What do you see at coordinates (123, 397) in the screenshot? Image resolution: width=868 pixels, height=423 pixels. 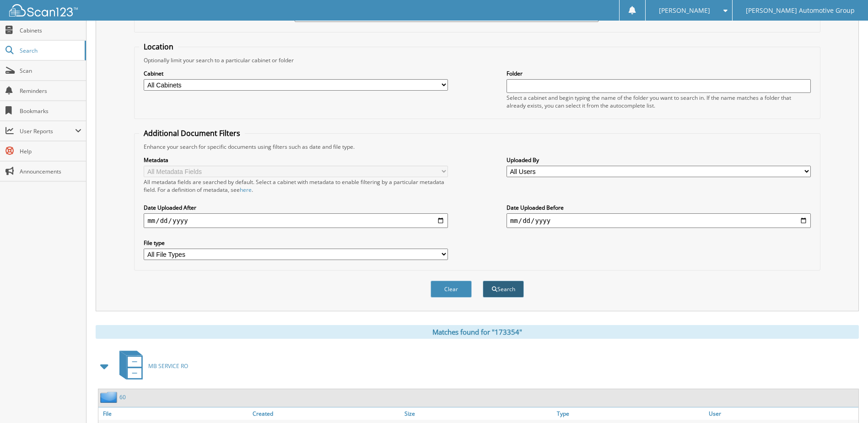 I see `a: 60` at bounding box center [123, 397].